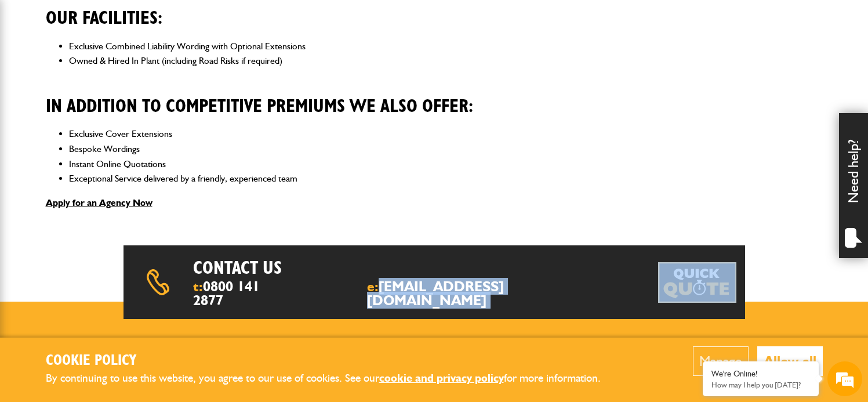 This screenshot has height=402, width=868. I want to click on li: Bespoke Wordings, so click(445, 149).